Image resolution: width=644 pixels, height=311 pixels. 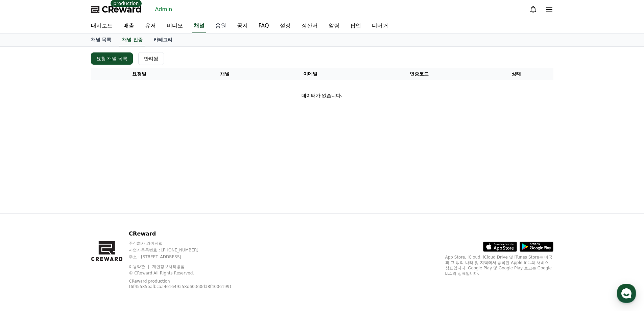 What do you see at coordinates (242, 26) in the screenshot?
I see `a: 공지` at bounding box center [242, 26].